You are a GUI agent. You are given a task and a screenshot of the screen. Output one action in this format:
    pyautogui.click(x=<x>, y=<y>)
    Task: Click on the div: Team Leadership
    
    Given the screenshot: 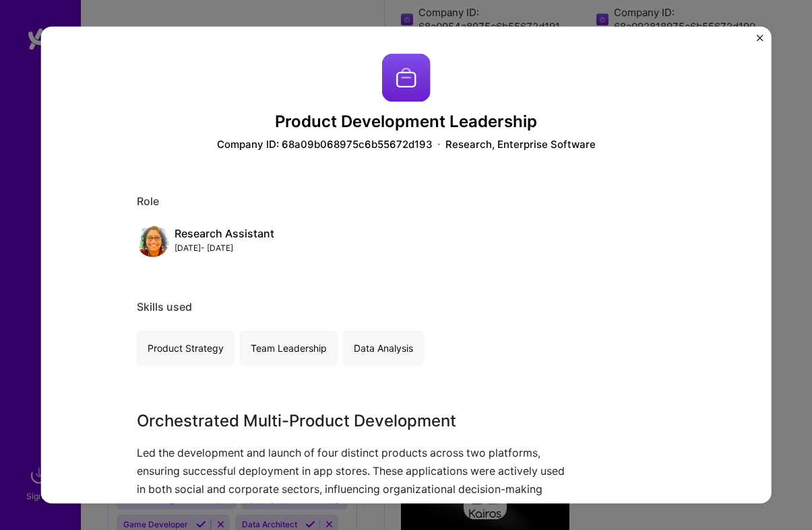 What is the action you would take?
    pyautogui.click(x=288, y=348)
    